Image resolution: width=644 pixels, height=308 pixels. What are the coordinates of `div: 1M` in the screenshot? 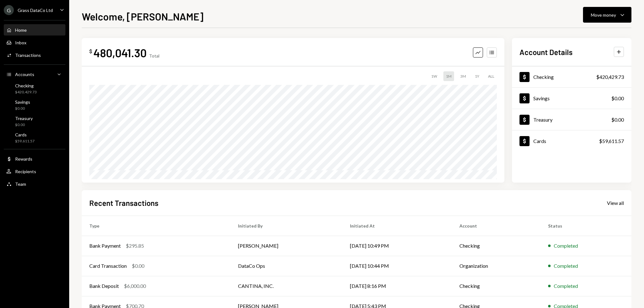 It's located at (449, 76).